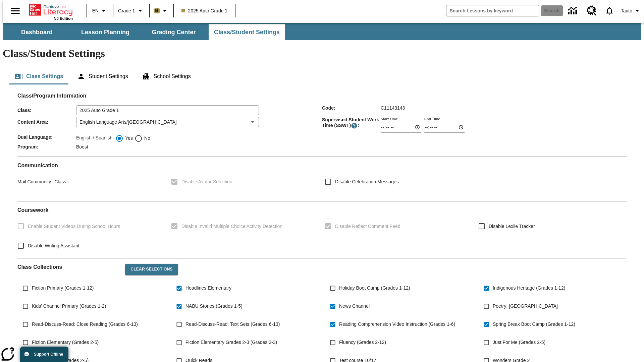 This screenshot has height=362, width=644. What do you see at coordinates (39, 76) in the screenshot?
I see `button: Class Settings` at bounding box center [39, 76].